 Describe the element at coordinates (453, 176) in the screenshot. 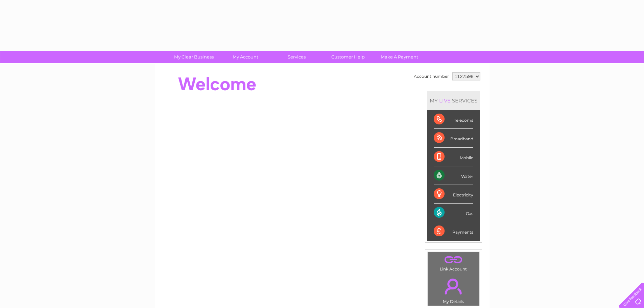

I see `div: Water` at that location.